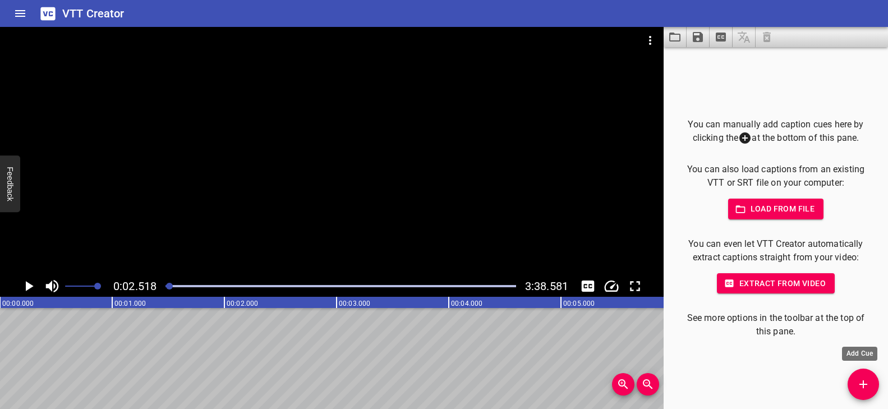 The height and width of the screenshot is (409, 888). I want to click on span: Load from file, so click(776, 209).